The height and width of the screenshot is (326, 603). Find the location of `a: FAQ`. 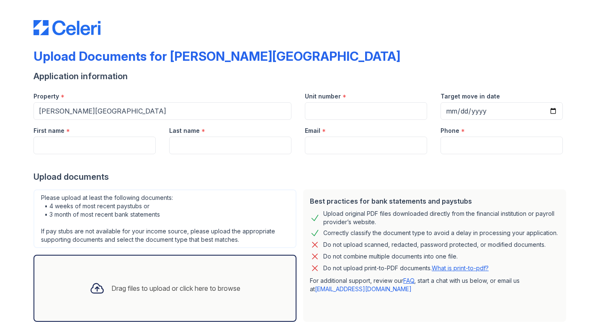

a: FAQ is located at coordinates (408, 280).